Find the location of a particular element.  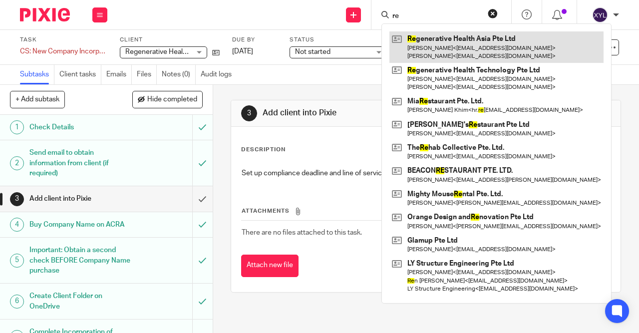

h1: Create Client Folder on OneDrive is located at coordinates (80, 301).